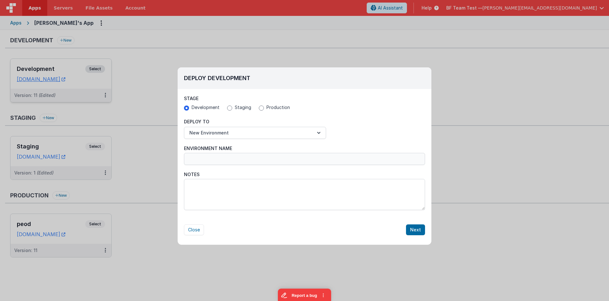  Describe the element at coordinates (243, 107) in the screenshot. I see `span: Staging` at that location.